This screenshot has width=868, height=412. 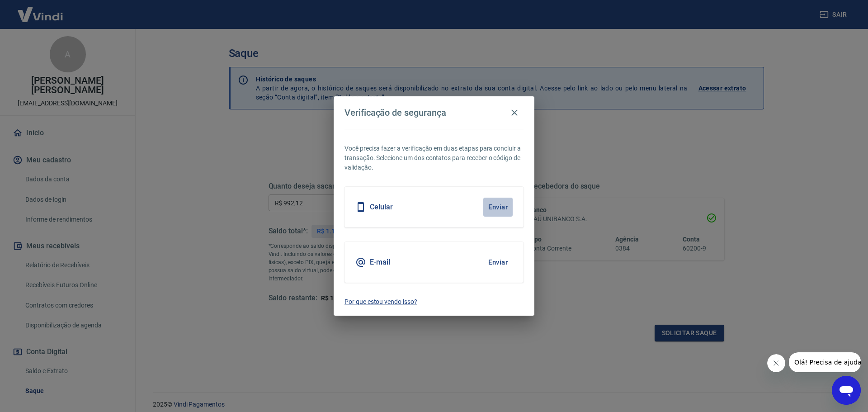 I want to click on a: Por que estou vendo isso?, so click(x=434, y=301).